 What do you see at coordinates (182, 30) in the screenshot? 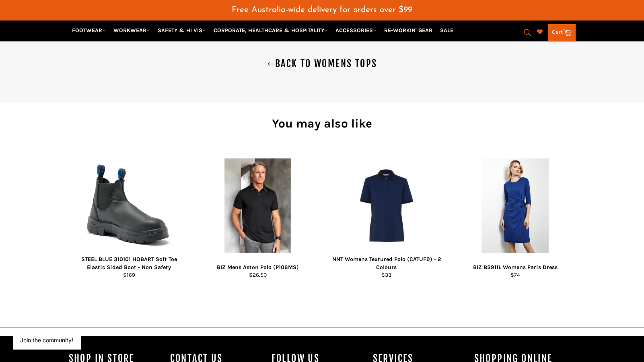
I see `a: SAFETY & HI VIS` at bounding box center [182, 30].